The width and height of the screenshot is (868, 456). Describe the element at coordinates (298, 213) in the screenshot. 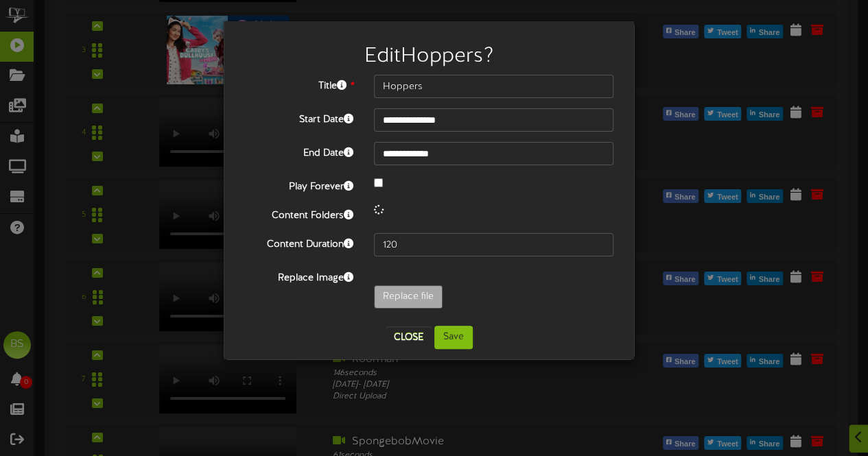

I see `label: Content Folders` at that location.